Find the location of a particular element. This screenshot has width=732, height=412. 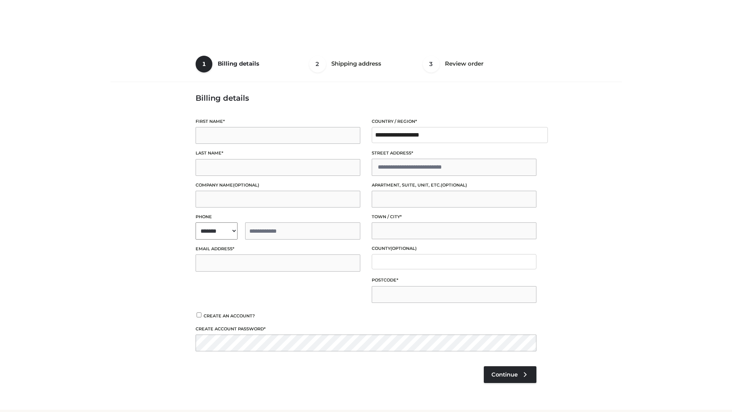

input: Create an account? is located at coordinates (199, 314).